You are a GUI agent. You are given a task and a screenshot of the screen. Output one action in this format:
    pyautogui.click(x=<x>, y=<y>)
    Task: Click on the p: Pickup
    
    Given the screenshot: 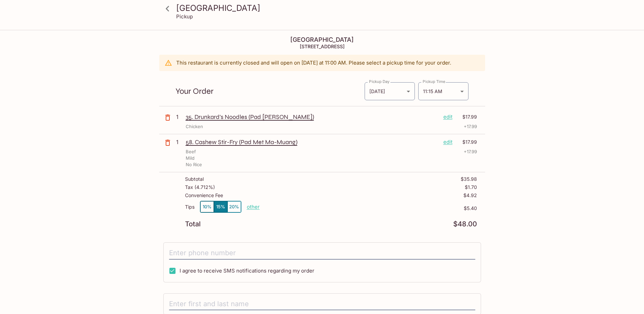 What is the action you would take?
    pyautogui.click(x=184, y=17)
    